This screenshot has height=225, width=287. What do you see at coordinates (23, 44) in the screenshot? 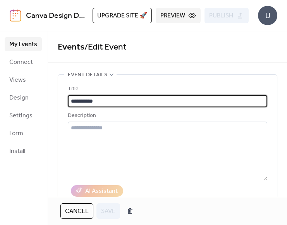
I see `span: My Events` at bounding box center [23, 44].